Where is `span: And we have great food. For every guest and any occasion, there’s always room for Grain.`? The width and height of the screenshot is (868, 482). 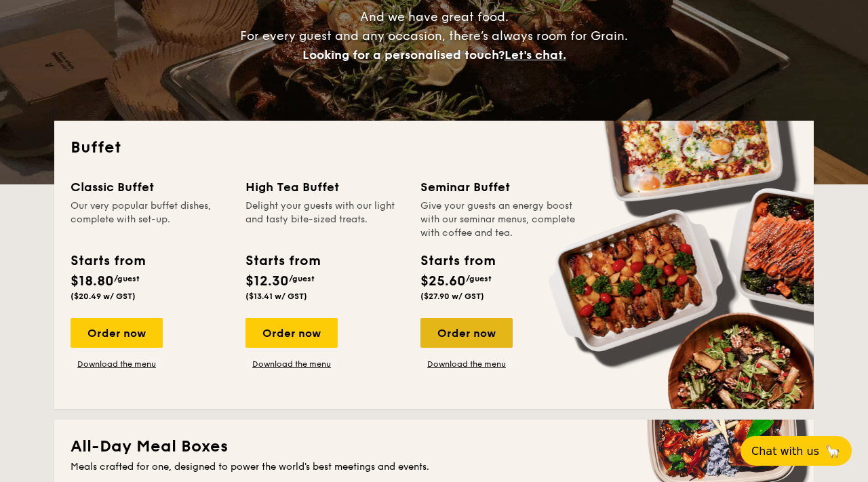
span: And we have great food. For every guest and any occasion, there’s always room for Grain. is located at coordinates (434, 36).